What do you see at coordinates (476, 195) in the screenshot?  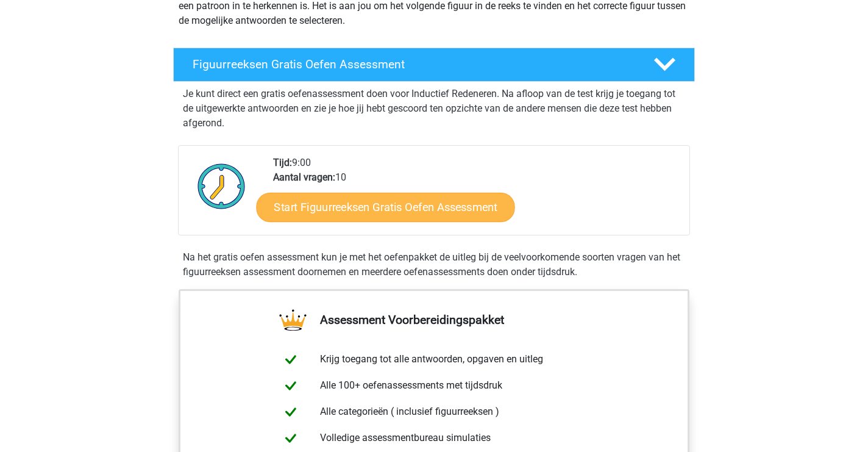 I see `div: 9:00 10` at bounding box center [476, 195].